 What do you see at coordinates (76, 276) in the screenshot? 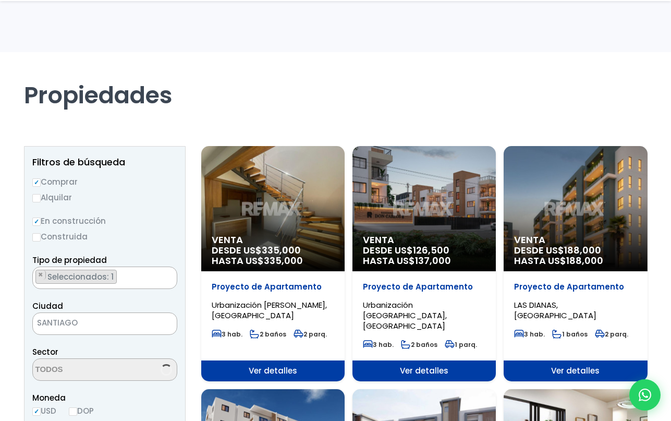
I see `li: APARTAMENTO` at bounding box center [76, 276].